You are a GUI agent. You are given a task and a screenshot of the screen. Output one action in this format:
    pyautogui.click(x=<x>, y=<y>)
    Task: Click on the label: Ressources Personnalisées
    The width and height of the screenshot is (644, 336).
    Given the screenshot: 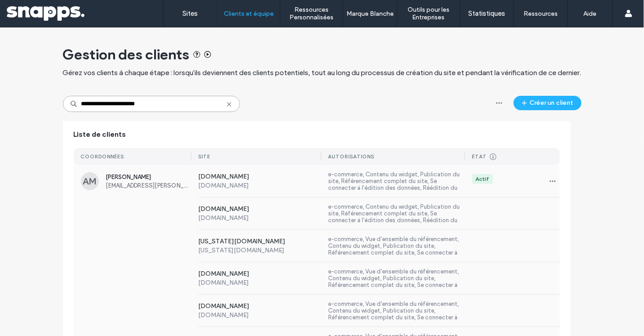 What is the action you would take?
    pyautogui.click(x=311, y=13)
    